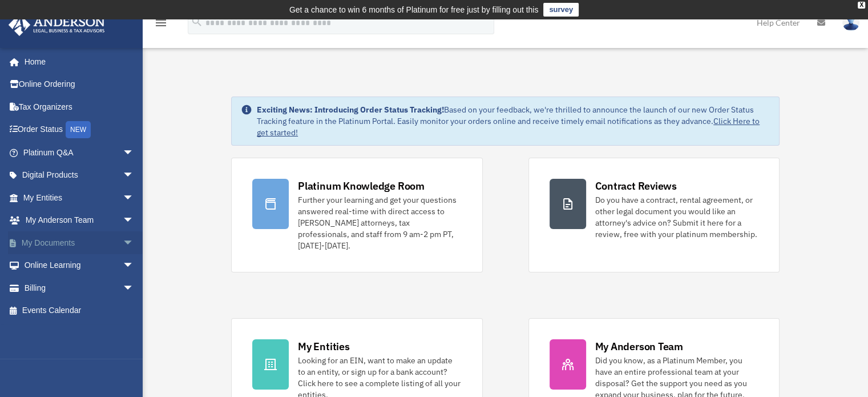  What do you see at coordinates (79, 107) in the screenshot?
I see `a: Tax Organizers` at bounding box center [79, 107].